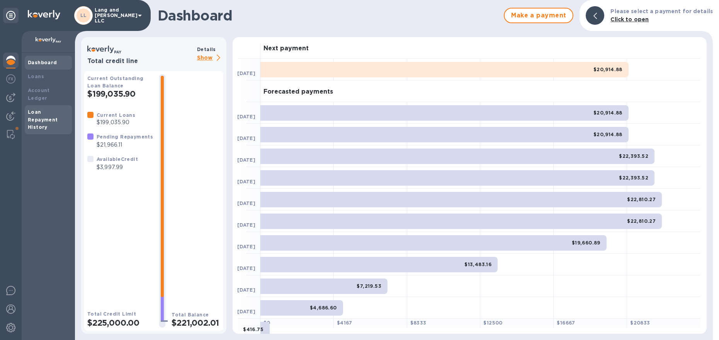  I want to click on b: Total Credit Limit, so click(112, 313).